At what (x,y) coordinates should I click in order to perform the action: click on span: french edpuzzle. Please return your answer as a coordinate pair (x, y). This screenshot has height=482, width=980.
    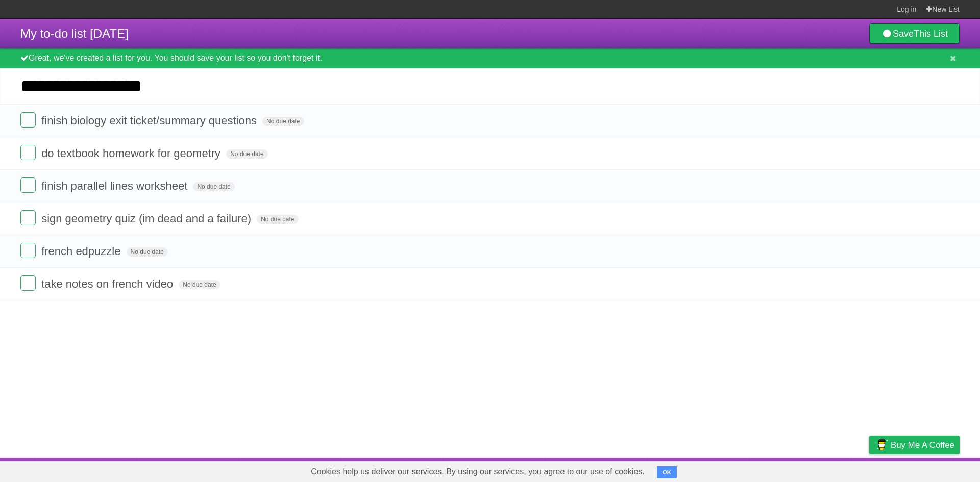
    Looking at the image, I should click on (82, 251).